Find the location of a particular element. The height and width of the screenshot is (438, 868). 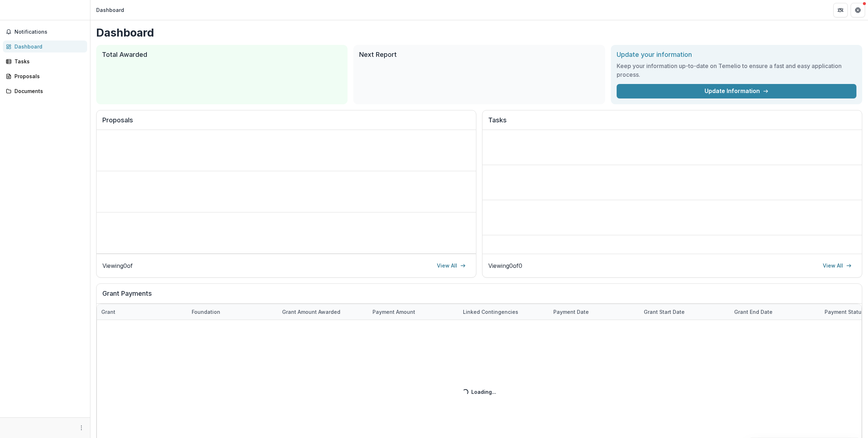

a: Proposals is located at coordinates (45, 76).